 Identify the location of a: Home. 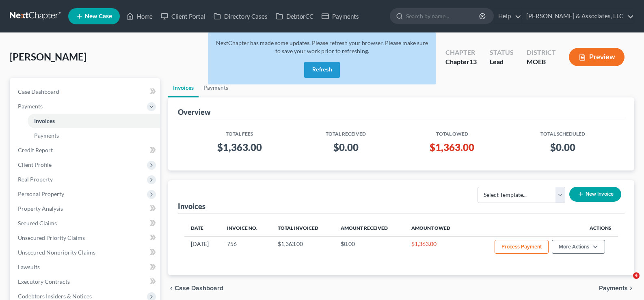
(139, 16).